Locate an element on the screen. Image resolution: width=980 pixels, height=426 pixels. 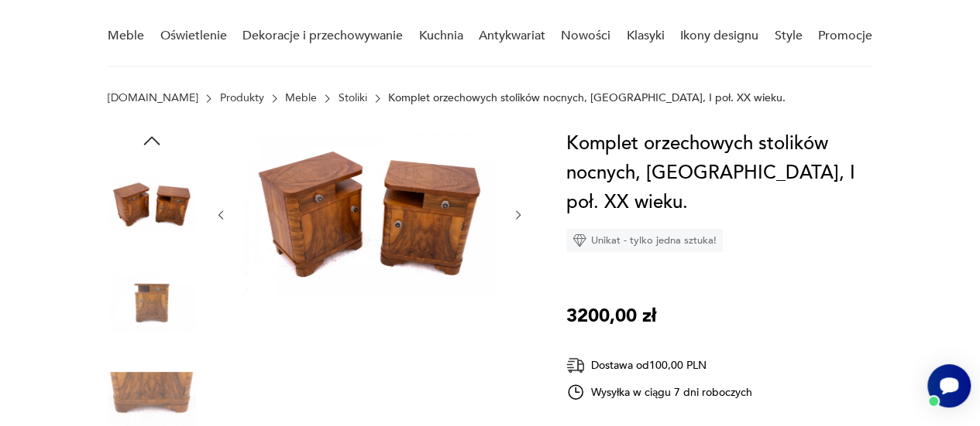
a: Stoliki is located at coordinates (353, 98).